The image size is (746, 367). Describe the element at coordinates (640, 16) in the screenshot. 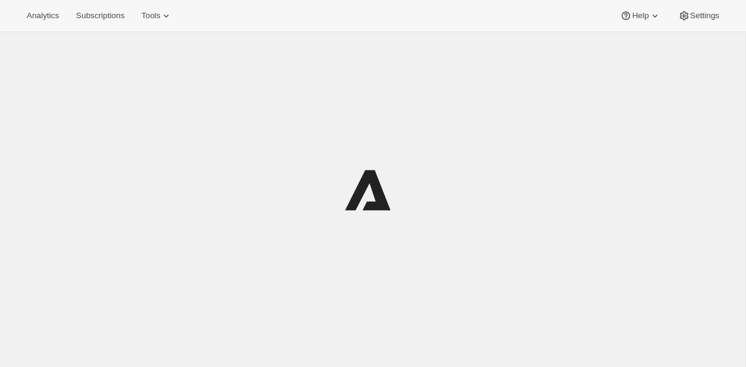

I see `span: Help` at that location.